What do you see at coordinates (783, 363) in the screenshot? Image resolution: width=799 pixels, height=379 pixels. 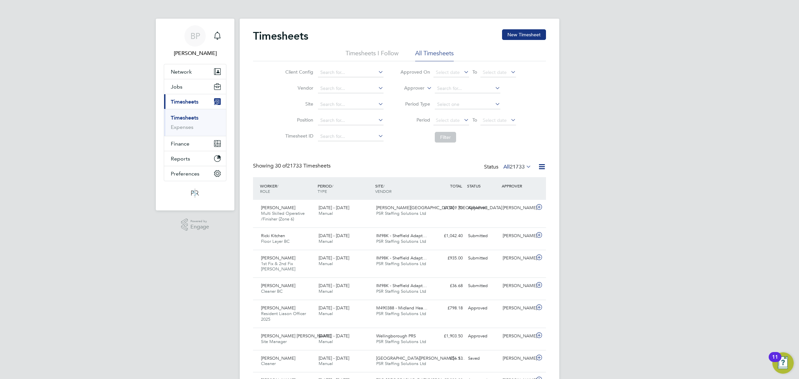 I see `button: Open Resource Center, 11 new notifications` at bounding box center [783, 363].